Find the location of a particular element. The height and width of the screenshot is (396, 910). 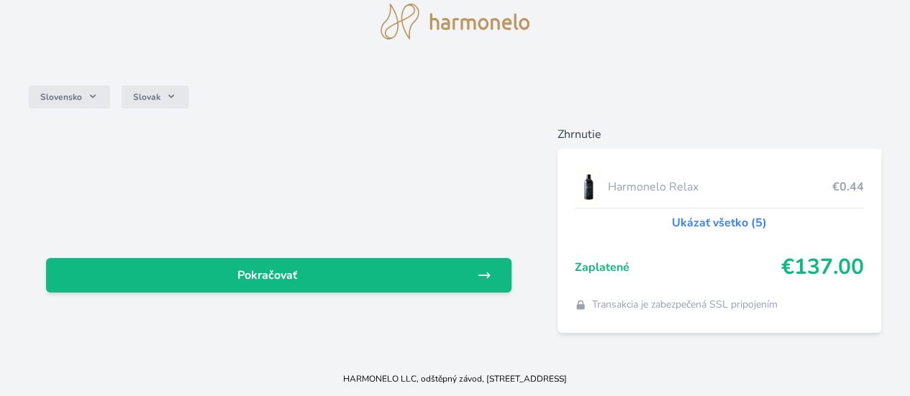

span: Slovensko is located at coordinates (61, 97).